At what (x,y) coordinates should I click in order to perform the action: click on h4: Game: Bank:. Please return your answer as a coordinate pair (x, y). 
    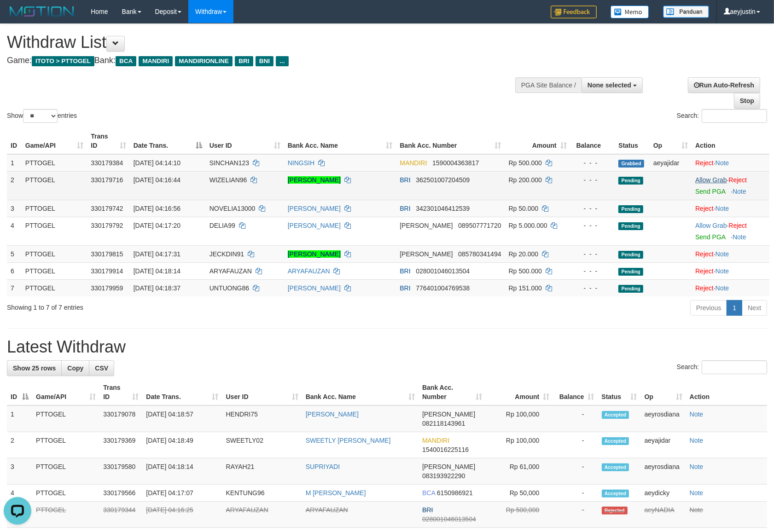
    Looking at the image, I should click on (257, 61).